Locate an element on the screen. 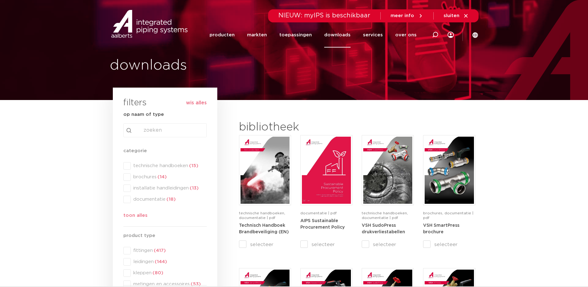 The height and width of the screenshot is (287, 588). span: NIEUW: myIPS is beschikbaar is located at coordinates (324, 16).